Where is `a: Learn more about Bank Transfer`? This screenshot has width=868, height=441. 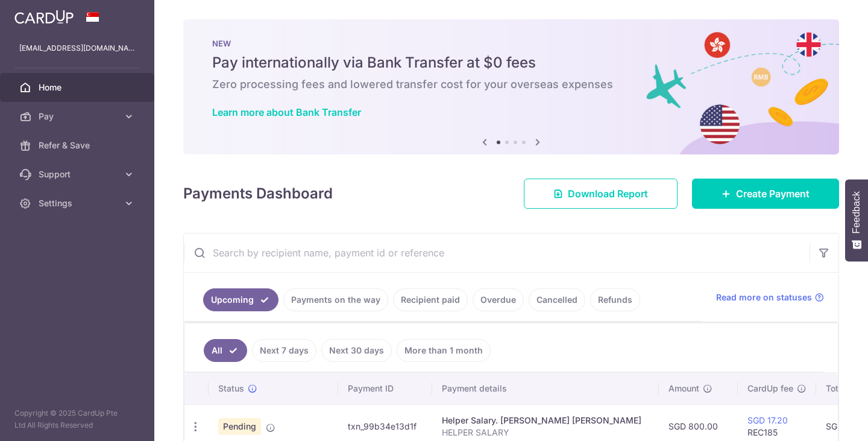
a: Learn more about Bank Transfer is located at coordinates (286, 113).